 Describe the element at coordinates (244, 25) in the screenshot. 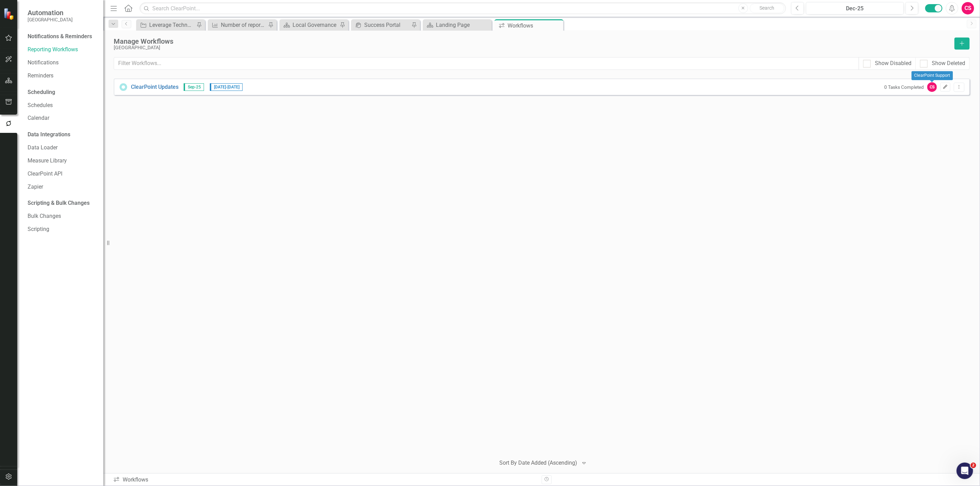

I see `div: Number of reports on resident inquiries and resolutions` at that location.